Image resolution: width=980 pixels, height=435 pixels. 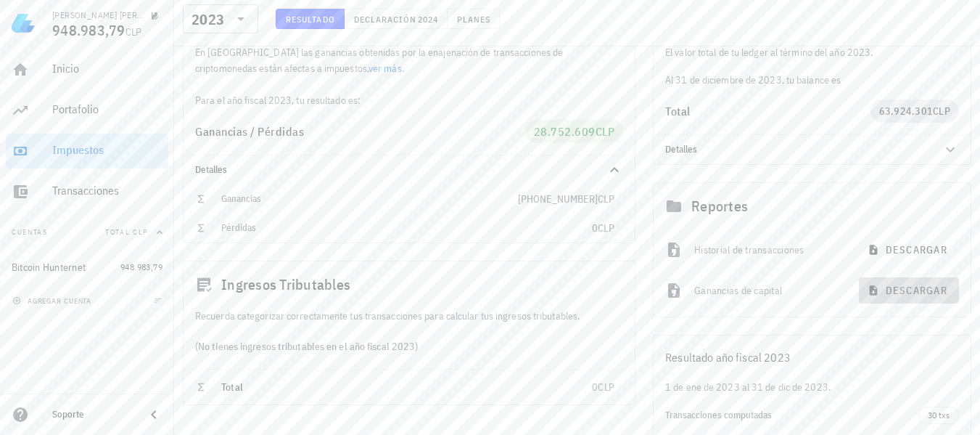 What do you see at coordinates (23, 23) in the screenshot?
I see `img: LedgiFi` at bounding box center [23, 23].